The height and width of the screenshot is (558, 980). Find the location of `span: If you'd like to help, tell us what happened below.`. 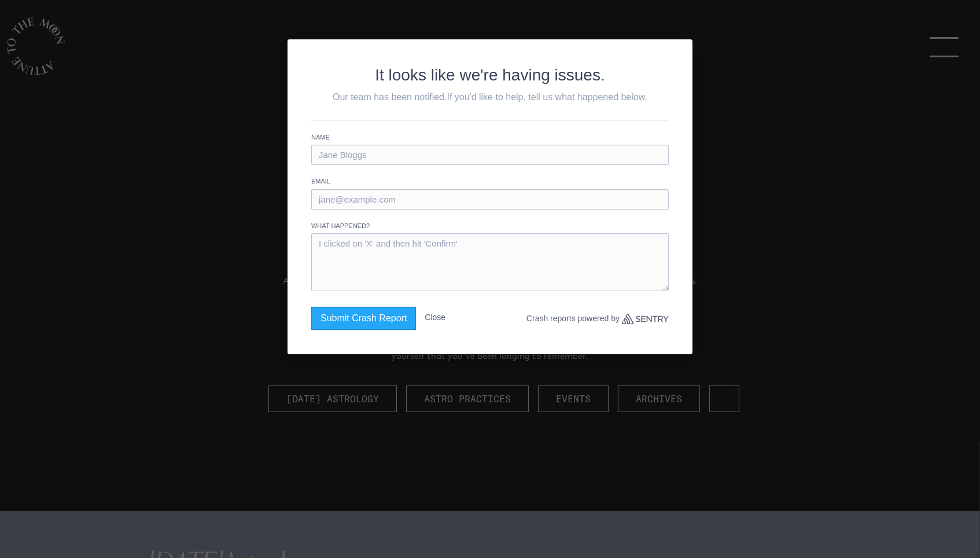

span: If you'd like to help, tell us what happened below. is located at coordinates (547, 96).